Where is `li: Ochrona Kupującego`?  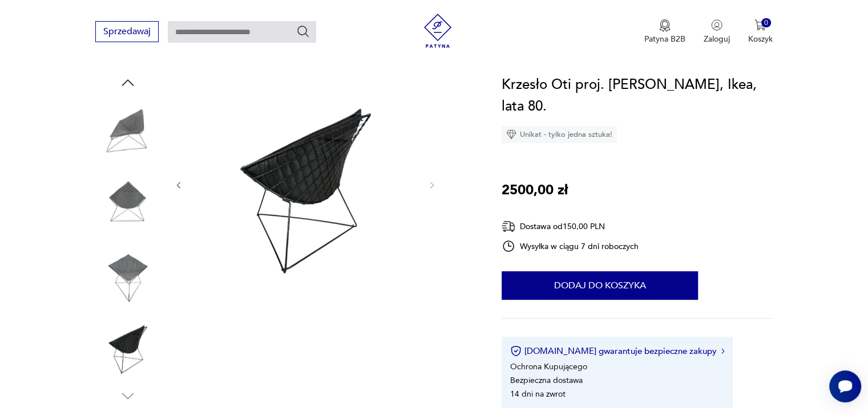 li: Ochrona Kupującego is located at coordinates (548, 367).